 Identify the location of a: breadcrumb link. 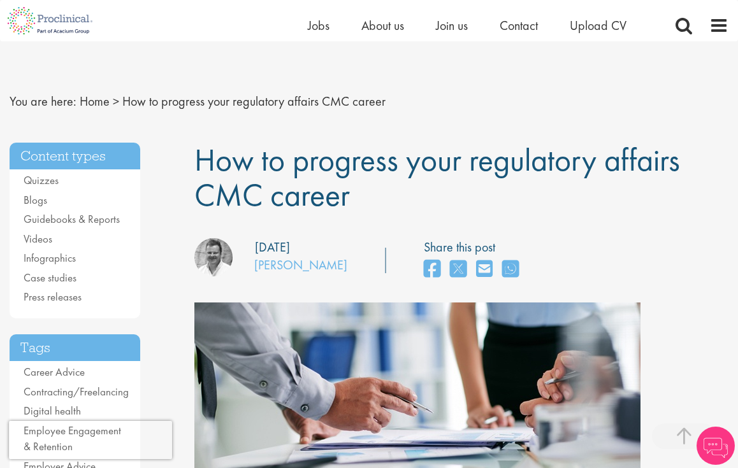
(94, 101).